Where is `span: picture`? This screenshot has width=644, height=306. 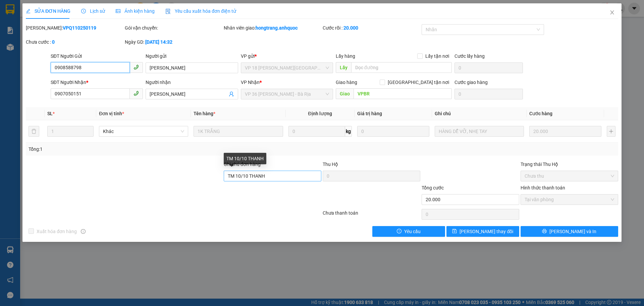 span: picture is located at coordinates (118, 11).